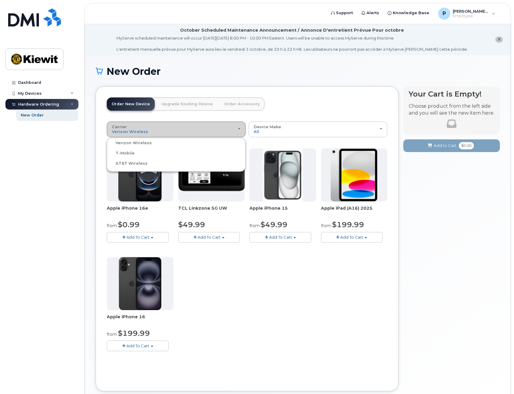 This screenshot has width=514, height=394. I want to click on span: Verizon Wireless, so click(130, 131).